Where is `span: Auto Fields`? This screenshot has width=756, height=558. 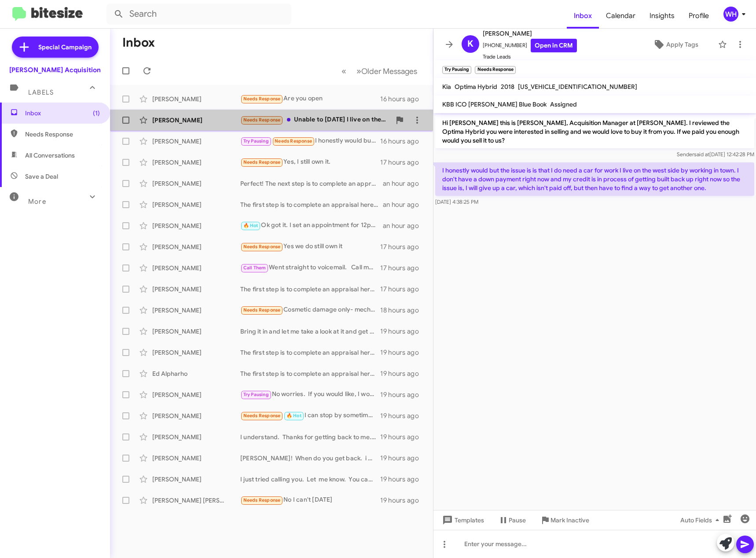
span: Auto Fields is located at coordinates (702, 520).